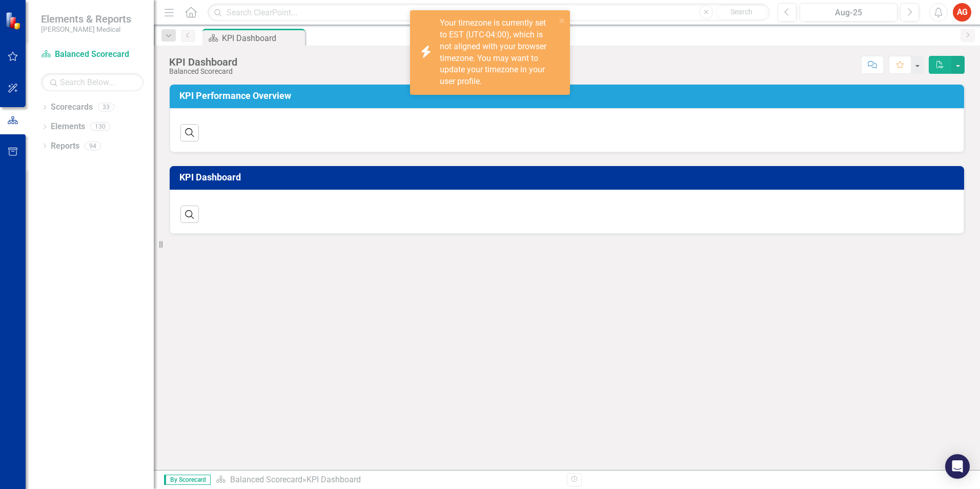 This screenshot has height=489, width=980. Describe the element at coordinates (958, 466) in the screenshot. I see `div: Open Intercom Messenger` at that location.